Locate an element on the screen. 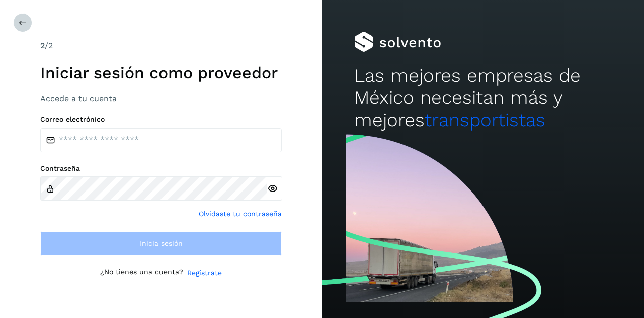  label: Contraseña is located at coordinates (161, 168).